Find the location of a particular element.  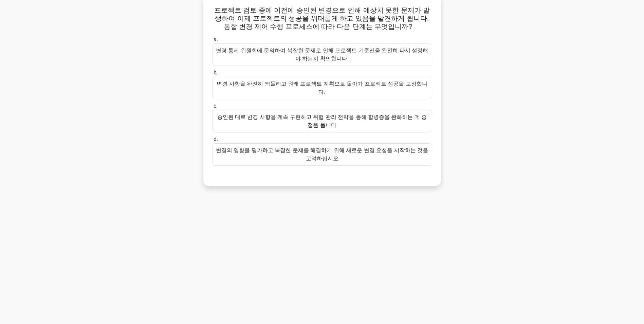

div: 변경 통제 위원회에 문의하여 복잡한 문제로 인해 프로젝트 기준선을 완전히 다시 설정해야 하는지 확인합니다. is located at coordinates (322, 55).